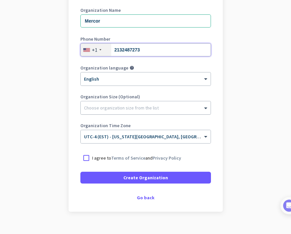 This screenshot has width=291, height=234. Describe the element at coordinates (167, 158) in the screenshot. I see `a: Privacy Policy` at that location.